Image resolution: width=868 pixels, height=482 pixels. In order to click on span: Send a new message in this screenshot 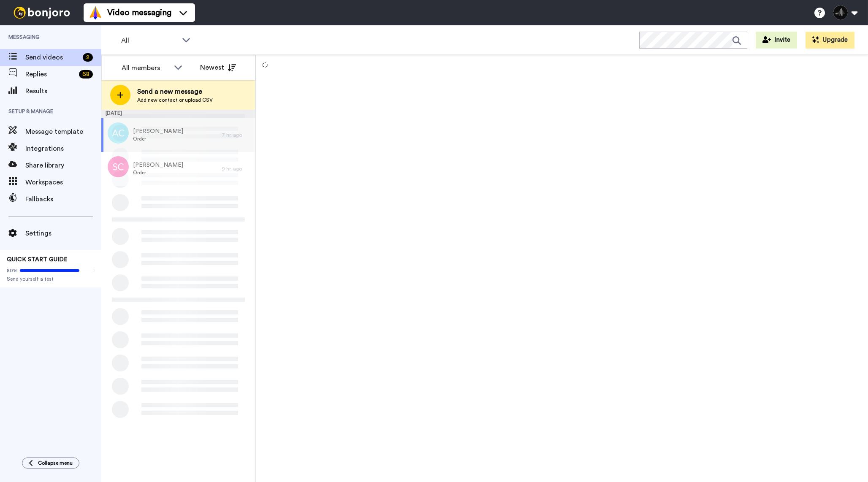, I will do `click(175, 91)`.